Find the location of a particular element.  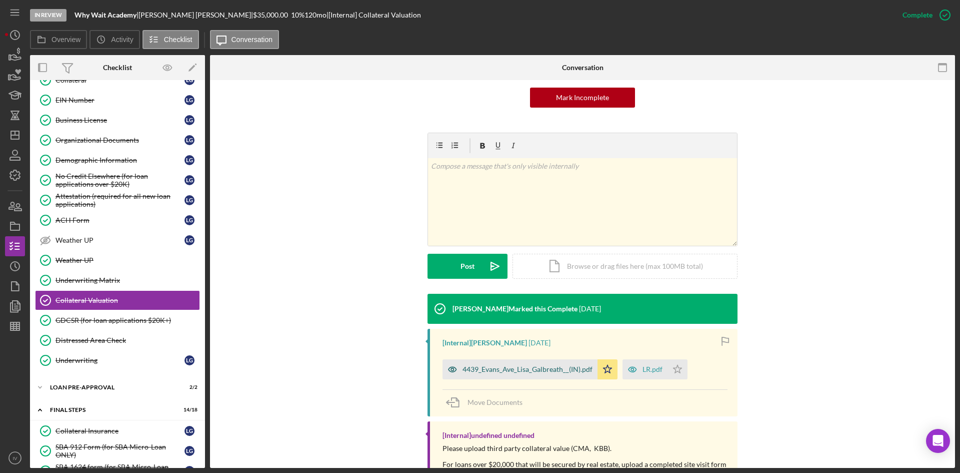

div: Collateral is located at coordinates (120, 80).